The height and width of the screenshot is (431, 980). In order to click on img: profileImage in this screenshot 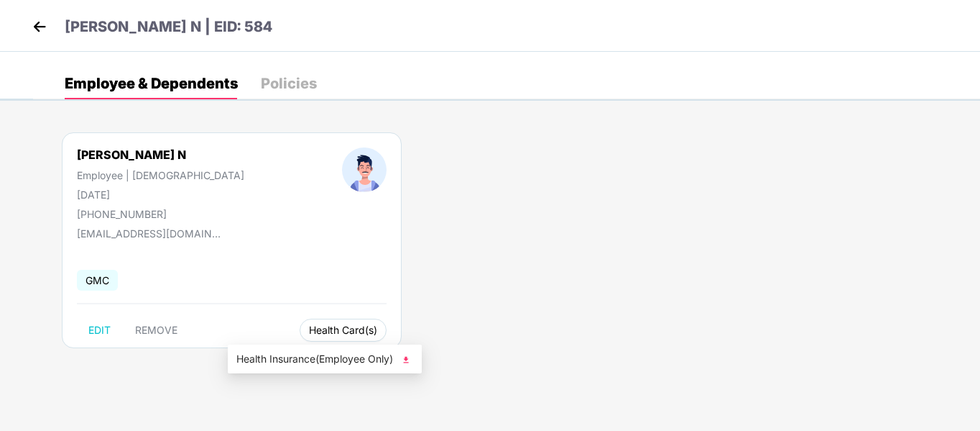, I will do `click(364, 170)`.